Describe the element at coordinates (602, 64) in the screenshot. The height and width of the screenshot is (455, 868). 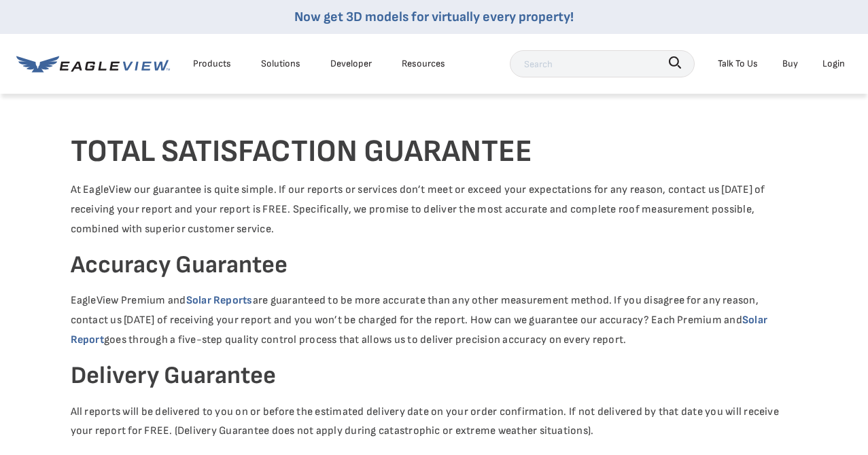
I see `input: Search` at that location.